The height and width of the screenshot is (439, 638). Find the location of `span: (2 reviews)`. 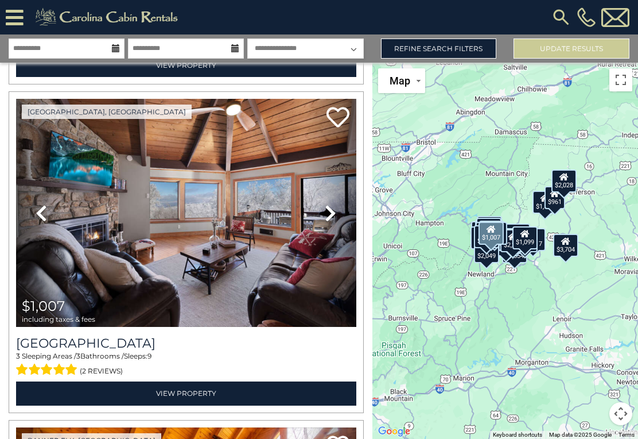

span: (2 reviews) is located at coordinates (101, 371).